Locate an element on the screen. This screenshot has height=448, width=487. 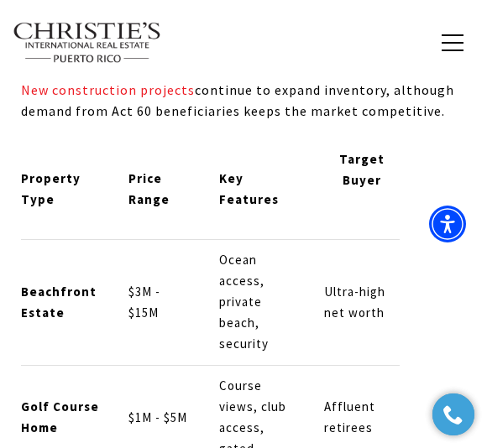
p: Ultra-high net worth is located at coordinates (361, 303).